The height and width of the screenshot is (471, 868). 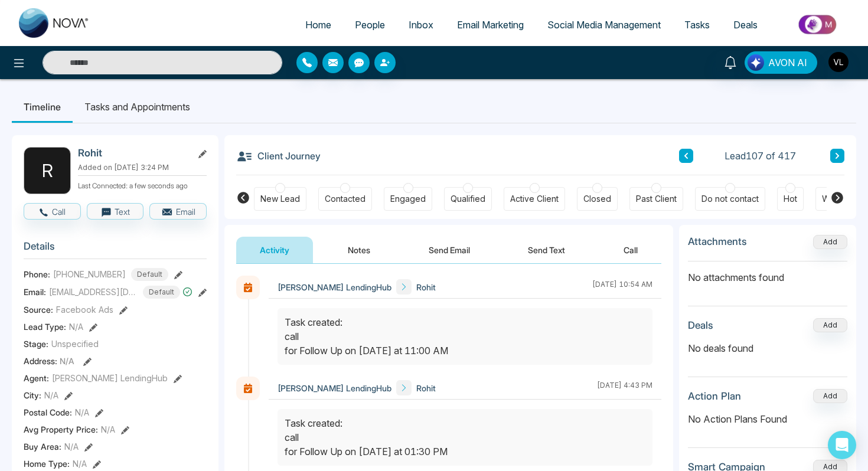 I want to click on img: Nova CRM Logo, so click(x=54, y=23).